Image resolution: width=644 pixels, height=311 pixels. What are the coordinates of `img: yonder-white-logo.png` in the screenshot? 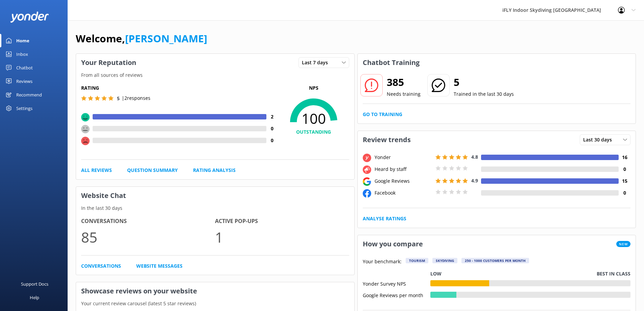 It's located at (29, 17).